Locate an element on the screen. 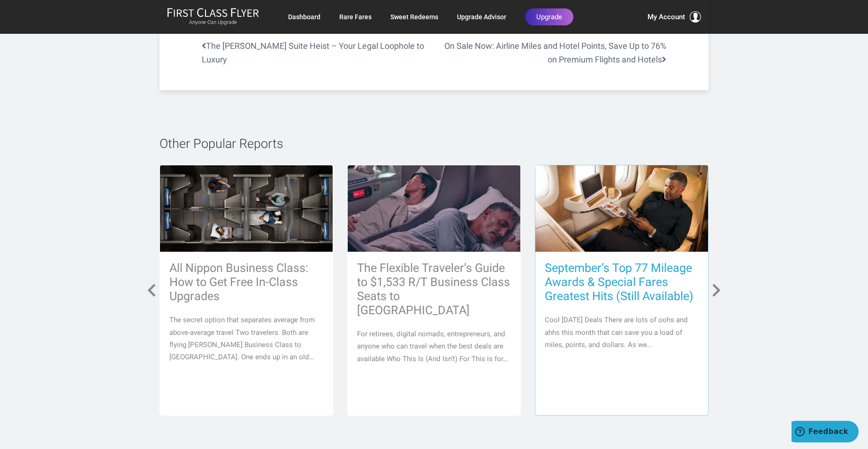 The width and height of the screenshot is (868, 449). p: For retirees, digital nomads, entrepreneurs, and anyone who can travel when the best deals are av... is located at coordinates (434, 346).